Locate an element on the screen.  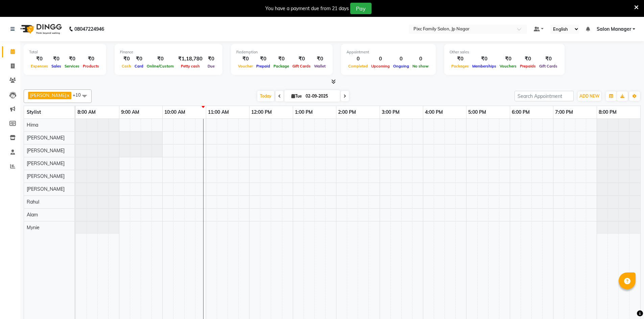
a: 3:00 PM is located at coordinates (390, 112).